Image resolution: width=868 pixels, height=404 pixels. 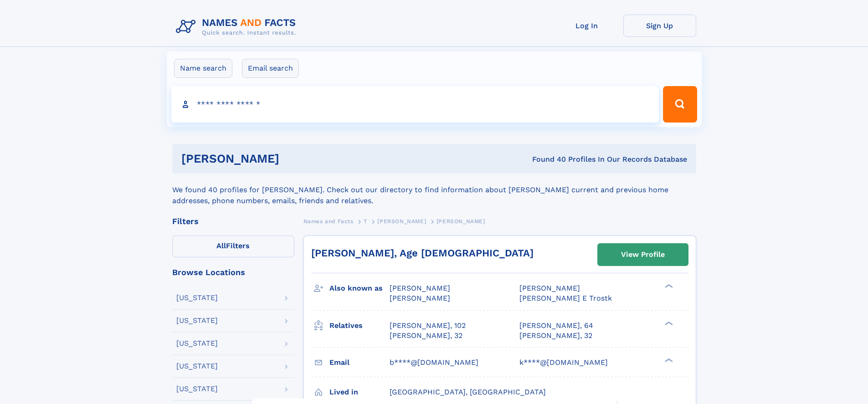 I want to click on a: T, so click(x=365, y=221).